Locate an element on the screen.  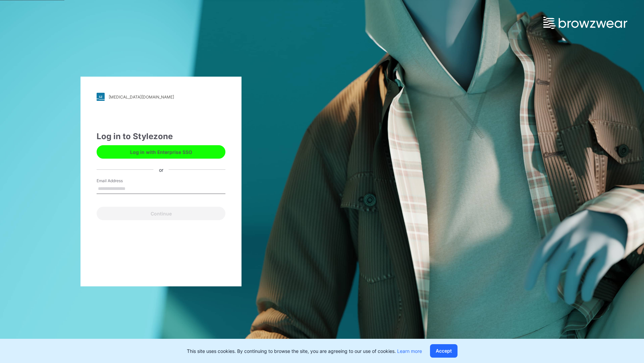
button: Accept is located at coordinates (444, 351).